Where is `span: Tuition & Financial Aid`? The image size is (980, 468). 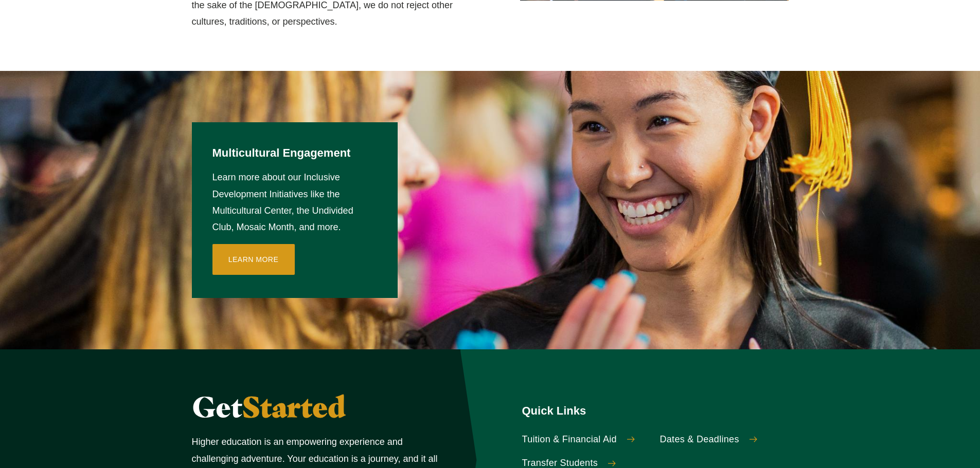 span: Tuition & Financial Aid is located at coordinates (570, 440).